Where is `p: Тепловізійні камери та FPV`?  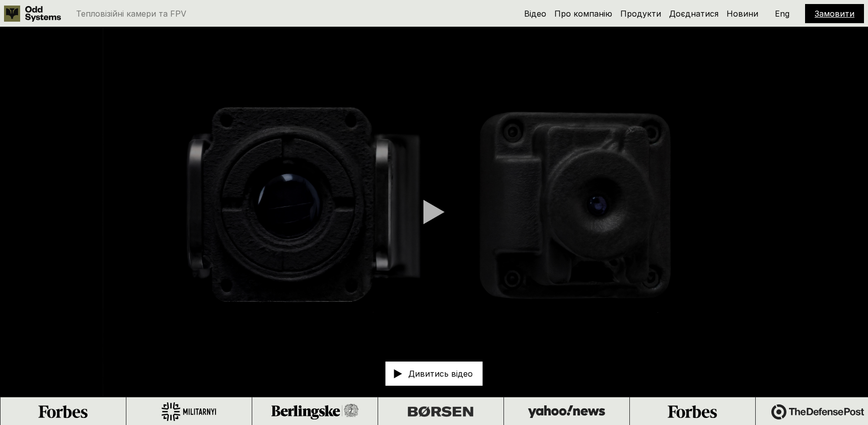
p: Тепловізійні камери та FPV is located at coordinates (131, 13).